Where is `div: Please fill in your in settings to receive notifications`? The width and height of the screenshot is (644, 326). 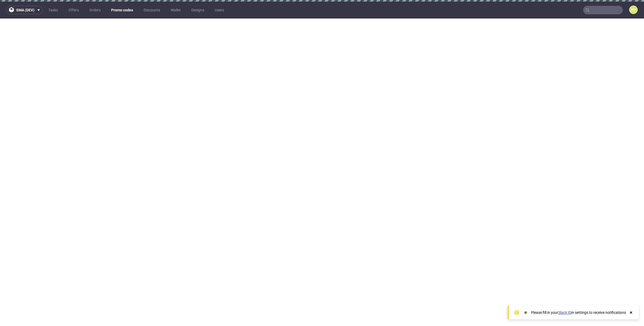 div: Please fill in your in settings to receive notifications is located at coordinates (579, 312).